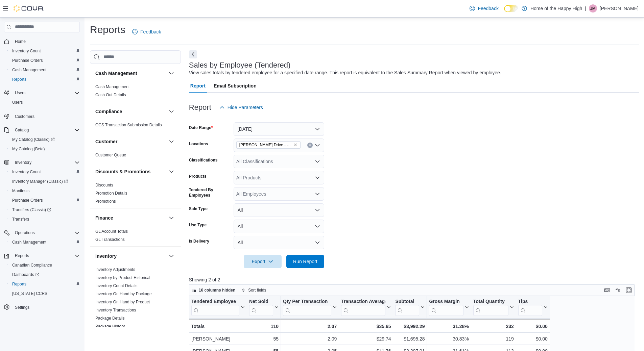  Describe the element at coordinates (112, 231) in the screenshot. I see `span: GL Account Totals` at that location.